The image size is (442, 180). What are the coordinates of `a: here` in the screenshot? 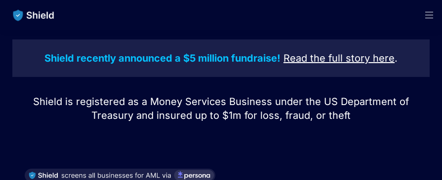 It's located at (383, 59).